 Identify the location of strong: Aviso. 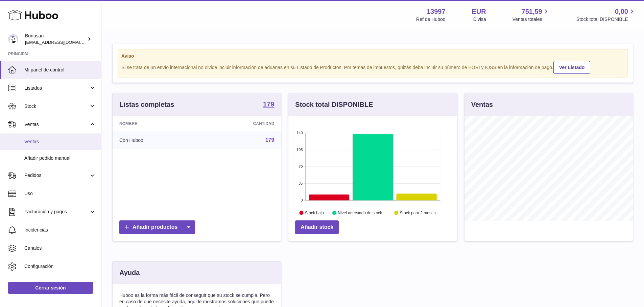
(373, 56).